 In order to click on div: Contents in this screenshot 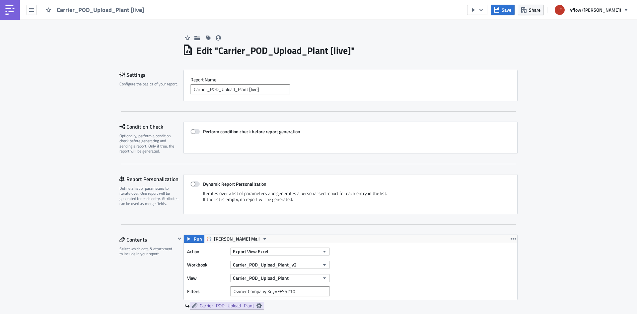, I will do `click(147, 239)`.